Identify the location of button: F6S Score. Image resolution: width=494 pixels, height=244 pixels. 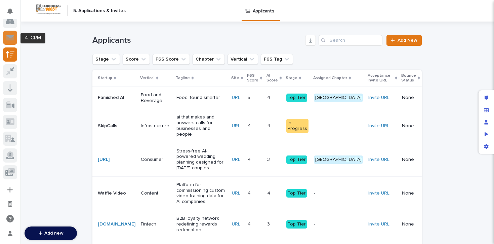
(171, 59).